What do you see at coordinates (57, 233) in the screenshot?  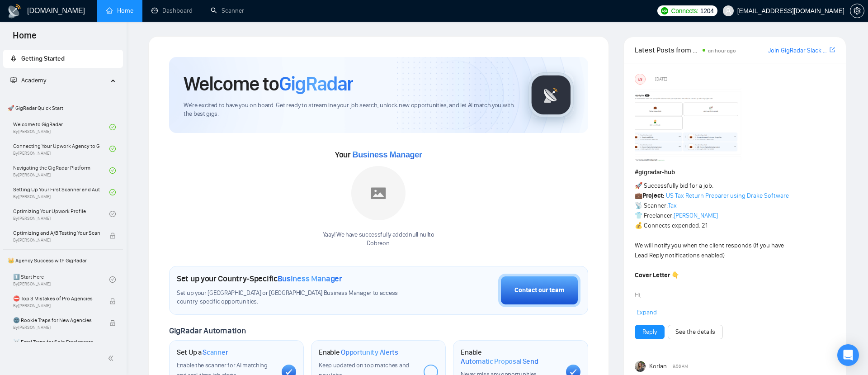 I see `span: Optimizing and A/B Testing Your Scanner for Better Results` at bounding box center [57, 233].